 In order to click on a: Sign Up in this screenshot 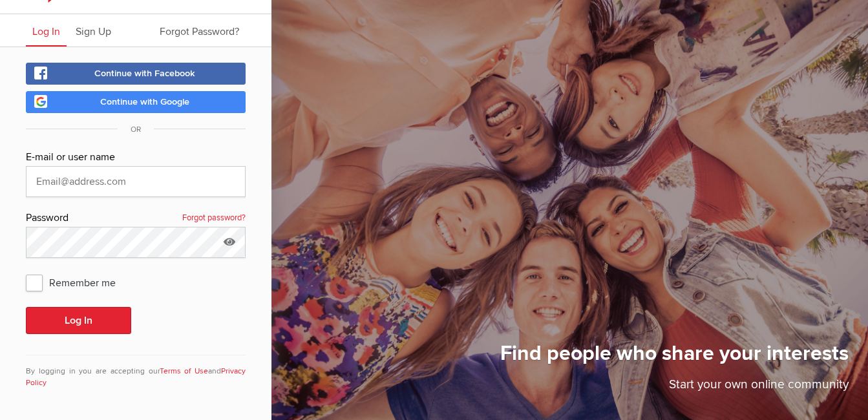, I will do `click(93, 30)`.